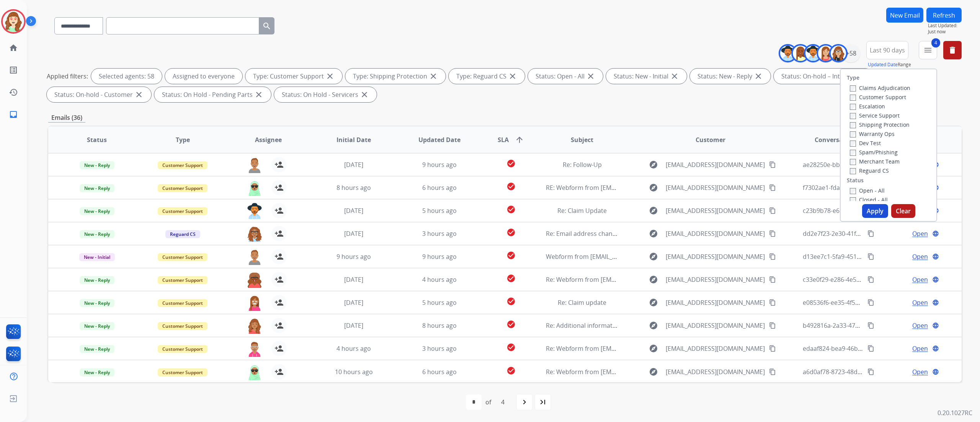 Image resolution: width=980 pixels, height=422 pixels. What do you see at coordinates (853, 98) in the screenshot?
I see `input: Customer Support` at bounding box center [853, 98].